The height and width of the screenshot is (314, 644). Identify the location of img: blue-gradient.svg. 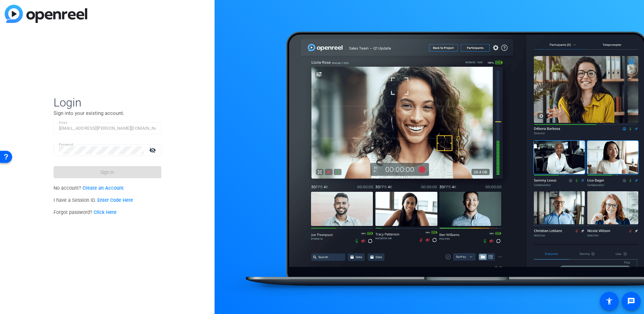
(46, 14).